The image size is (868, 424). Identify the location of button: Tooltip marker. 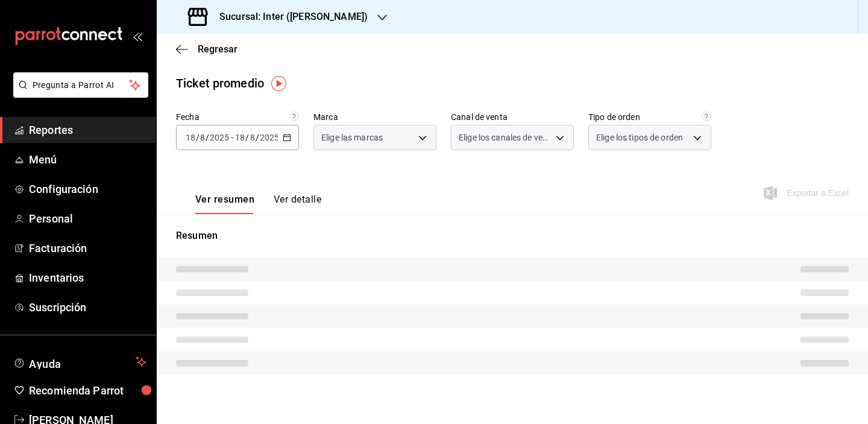
(279, 83).